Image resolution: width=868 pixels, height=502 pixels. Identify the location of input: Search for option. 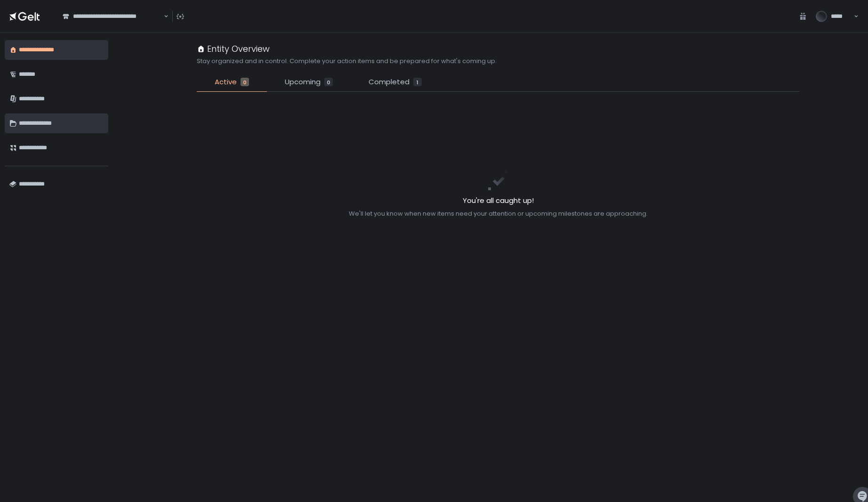
(162, 16).